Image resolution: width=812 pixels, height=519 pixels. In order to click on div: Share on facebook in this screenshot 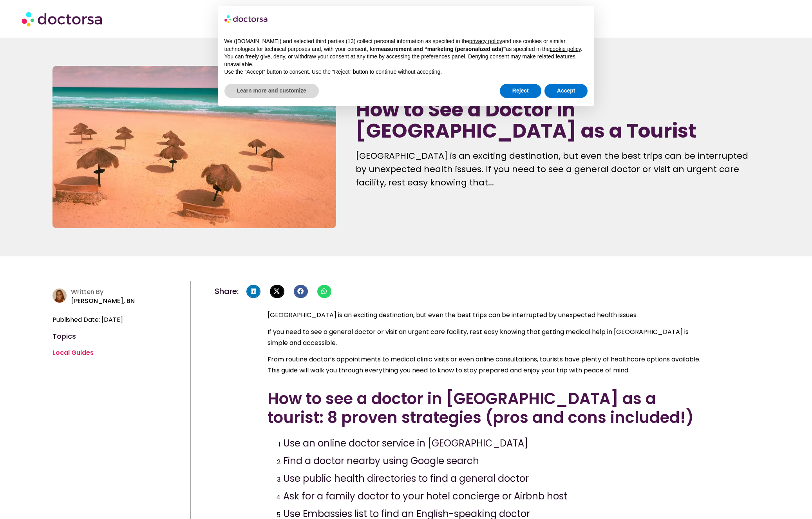, I will do `click(301, 292)`.